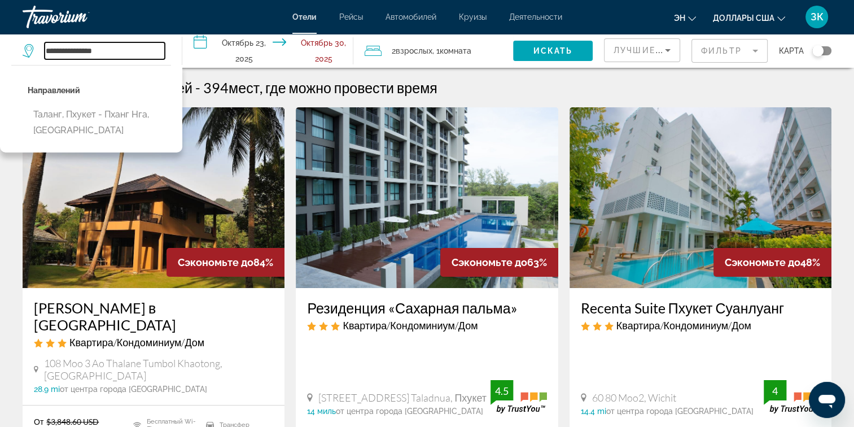  Describe the element at coordinates (427, 308) in the screenshot. I see `h3: Резиденция «Сахарная пальма»` at that location.